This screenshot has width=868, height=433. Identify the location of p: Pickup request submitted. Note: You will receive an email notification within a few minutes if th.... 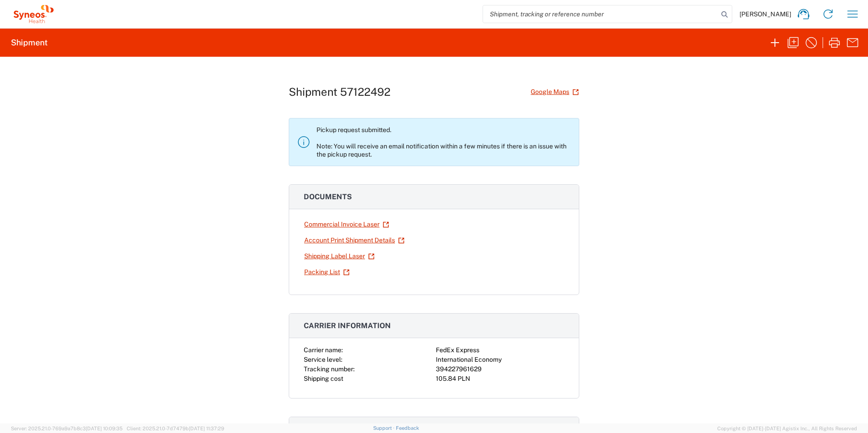
(444, 142).